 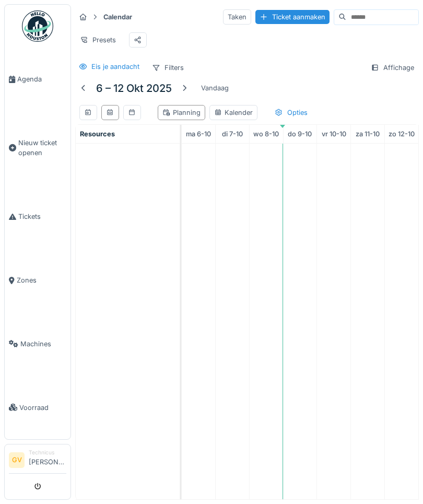 What do you see at coordinates (37, 217) in the screenshot?
I see `a: Tickets` at bounding box center [37, 217].